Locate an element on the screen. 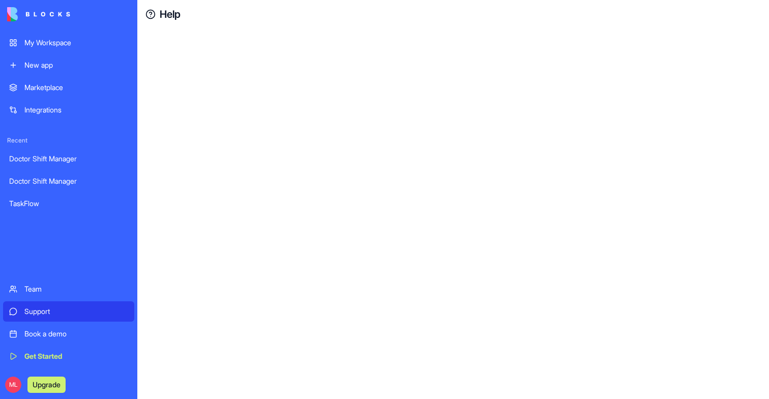 The width and height of the screenshot is (769, 399). a: Book a demo is located at coordinates (69, 334).